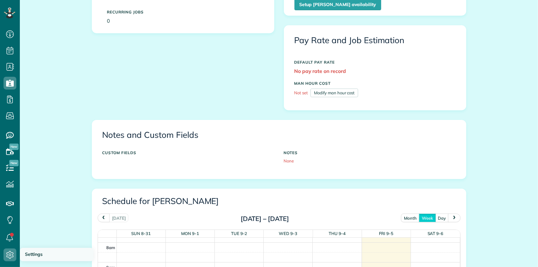 This screenshot has width=538, height=267. Describe the element at coordinates (436, 234) in the screenshot. I see `span: Sat 9-6` at that location.